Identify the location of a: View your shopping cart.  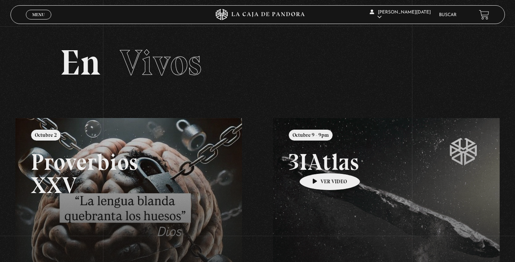
(484, 14).